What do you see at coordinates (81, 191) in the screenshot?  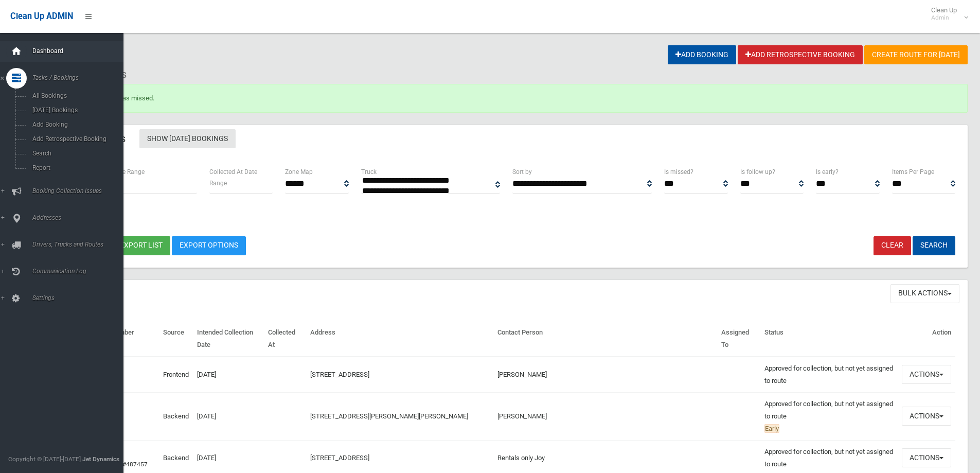 I see `span: Booking Collection Issues` at bounding box center [81, 191].